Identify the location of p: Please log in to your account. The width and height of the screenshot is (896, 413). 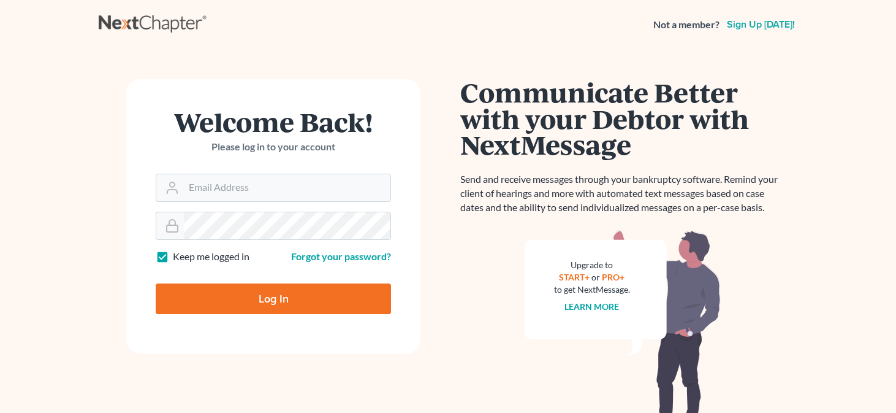
(273, 147).